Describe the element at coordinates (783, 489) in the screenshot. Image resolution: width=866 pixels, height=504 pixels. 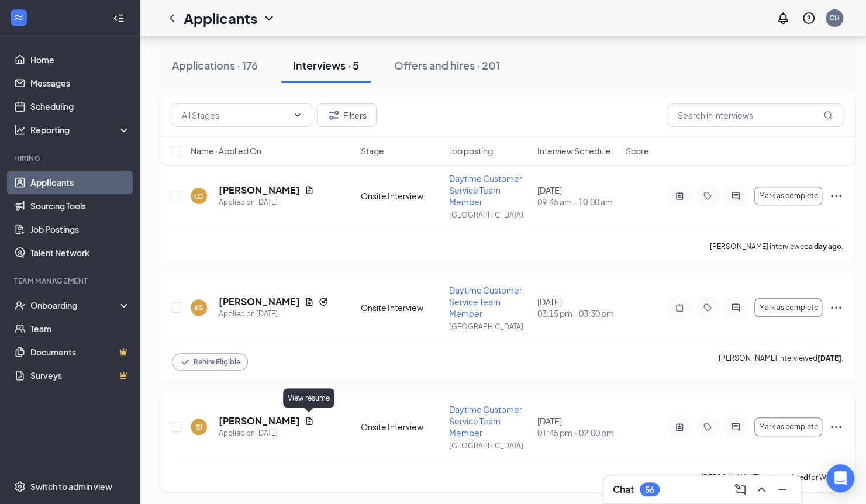
I see `button: Minimize` at that location.